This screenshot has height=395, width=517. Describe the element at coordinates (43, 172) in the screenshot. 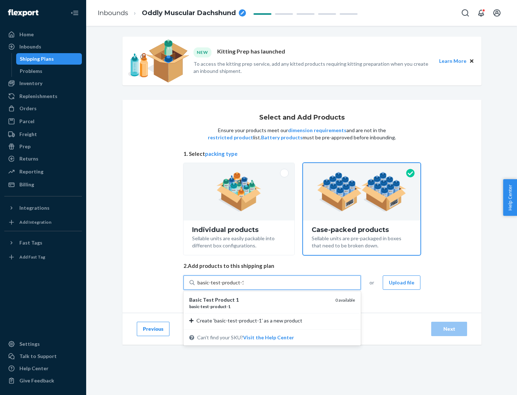

I see `a: Reporting` at that location.